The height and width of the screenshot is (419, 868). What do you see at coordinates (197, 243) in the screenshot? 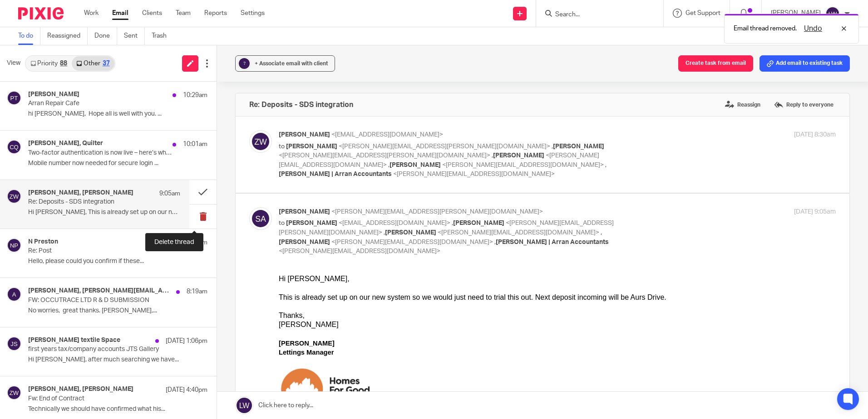
I see `p: 8:24am` at bounding box center [197, 243].